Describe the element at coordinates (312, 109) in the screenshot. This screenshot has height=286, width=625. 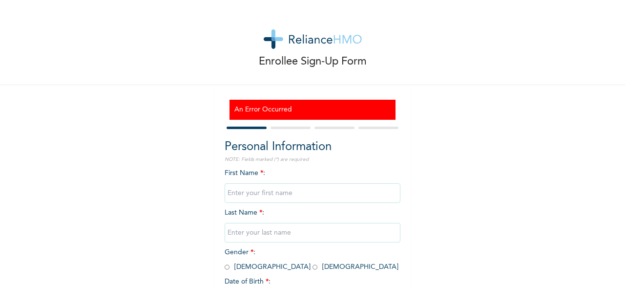
I see `h3: An Error Occurred` at that location.